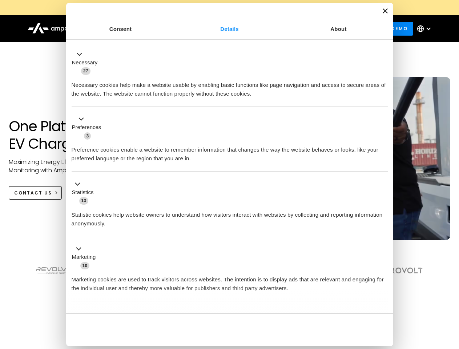  I want to click on button: Marketing (10), so click(86, 257).